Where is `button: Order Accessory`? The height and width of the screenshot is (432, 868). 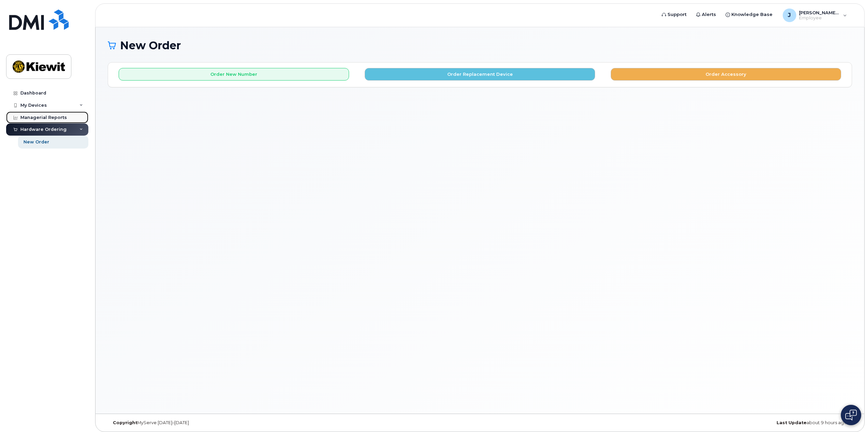
button: Order Accessory is located at coordinates (726, 74).